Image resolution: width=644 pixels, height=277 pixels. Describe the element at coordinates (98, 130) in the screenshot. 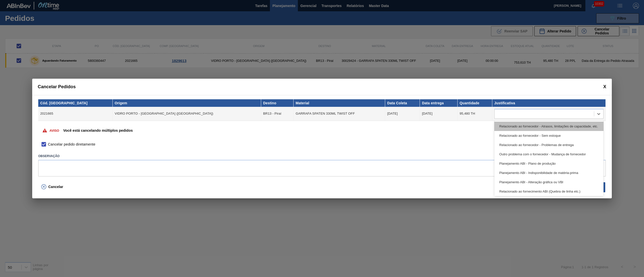

I see `p: Você está cancelando múltiplos pedidos` at that location.